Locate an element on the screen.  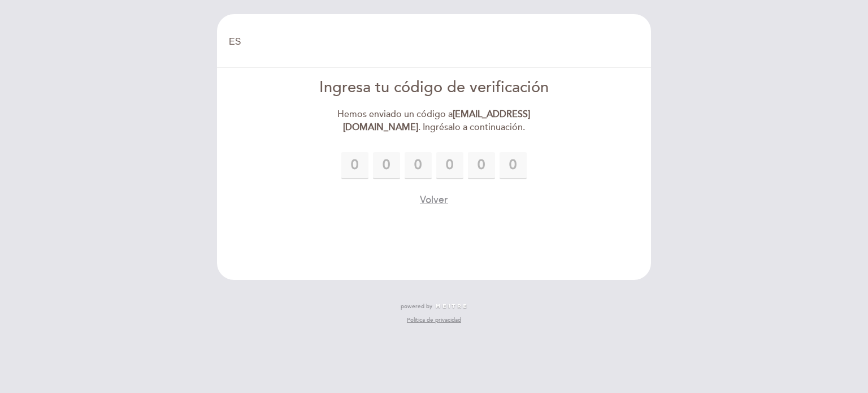
a: powered by is located at coordinates (434, 306).